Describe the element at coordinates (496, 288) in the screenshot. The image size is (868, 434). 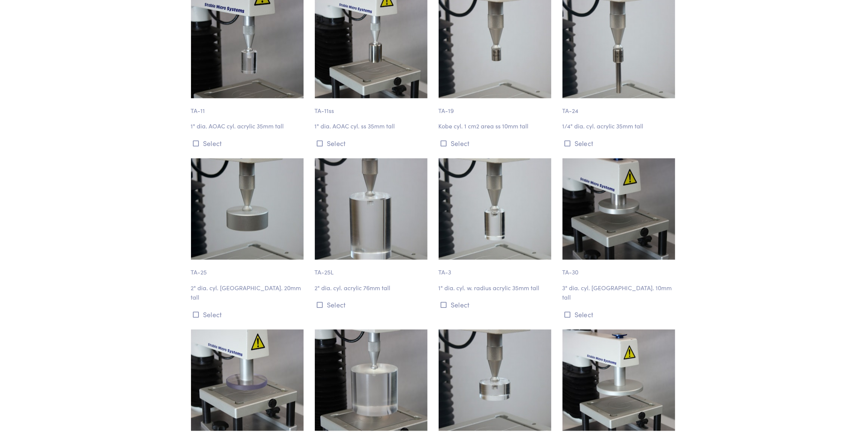
I see `p: 1" dia. cyl. w. radius acrylic 35mm tall` at that location.